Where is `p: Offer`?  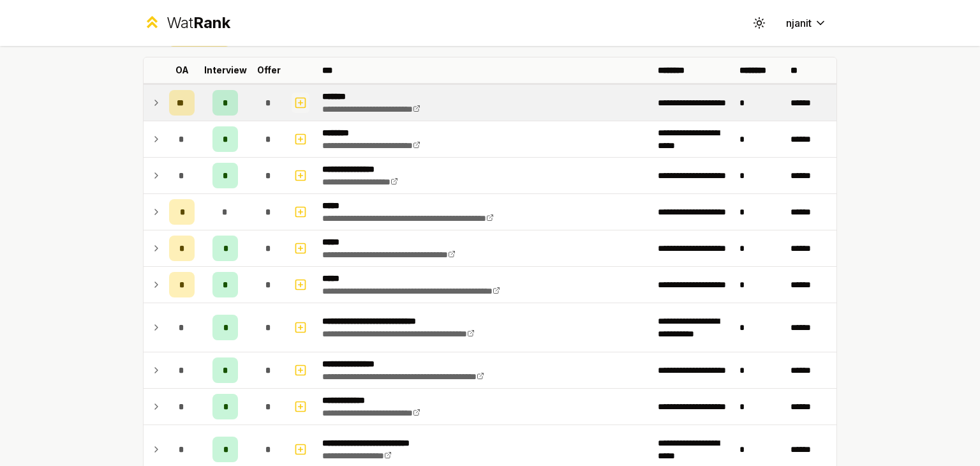 p: Offer is located at coordinates (268, 70).